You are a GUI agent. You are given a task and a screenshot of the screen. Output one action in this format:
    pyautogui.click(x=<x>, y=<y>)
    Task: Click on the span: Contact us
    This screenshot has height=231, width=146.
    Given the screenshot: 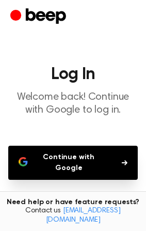 What is the action you would take?
    pyautogui.click(x=73, y=215)
    